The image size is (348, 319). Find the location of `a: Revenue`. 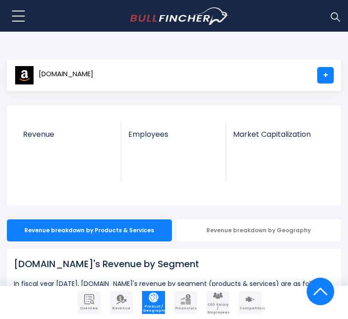

a: Revenue is located at coordinates (68, 136).